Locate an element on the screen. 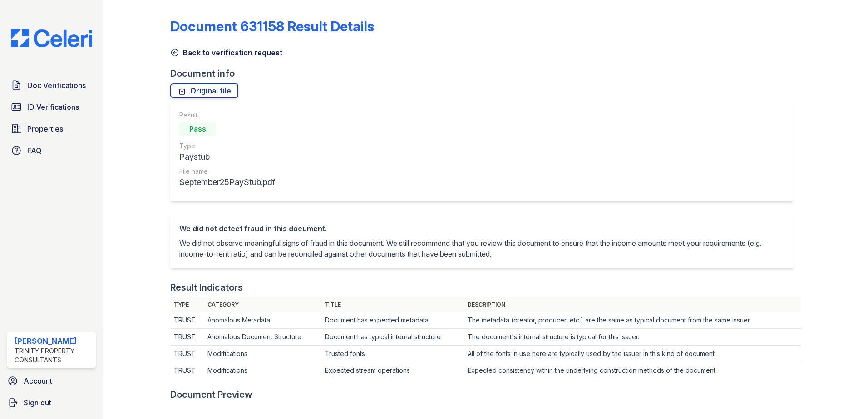 The width and height of the screenshot is (868, 419). div: September25PayStub.pdf is located at coordinates (227, 182).